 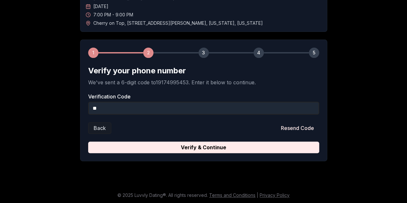 What do you see at coordinates (314, 53) in the screenshot?
I see `div: 5` at bounding box center [314, 53].